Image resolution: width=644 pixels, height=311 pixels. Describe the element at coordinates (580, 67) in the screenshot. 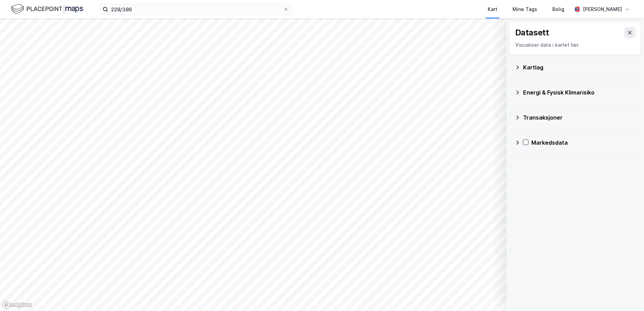

I see `div: Kartlag` at that location.